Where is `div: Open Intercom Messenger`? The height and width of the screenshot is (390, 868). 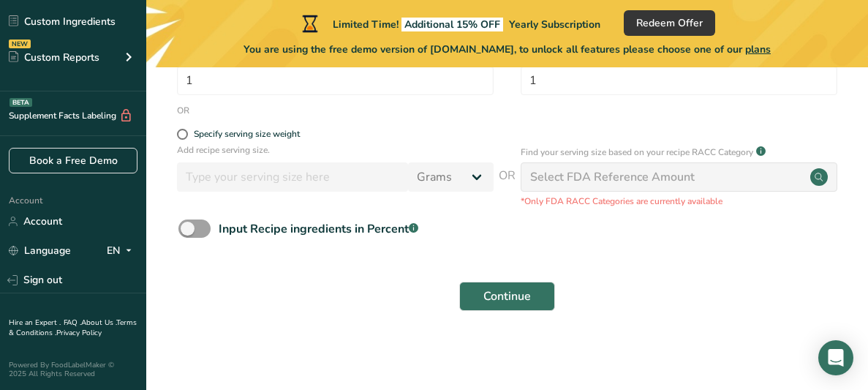 div: Open Intercom Messenger is located at coordinates (836, 358).